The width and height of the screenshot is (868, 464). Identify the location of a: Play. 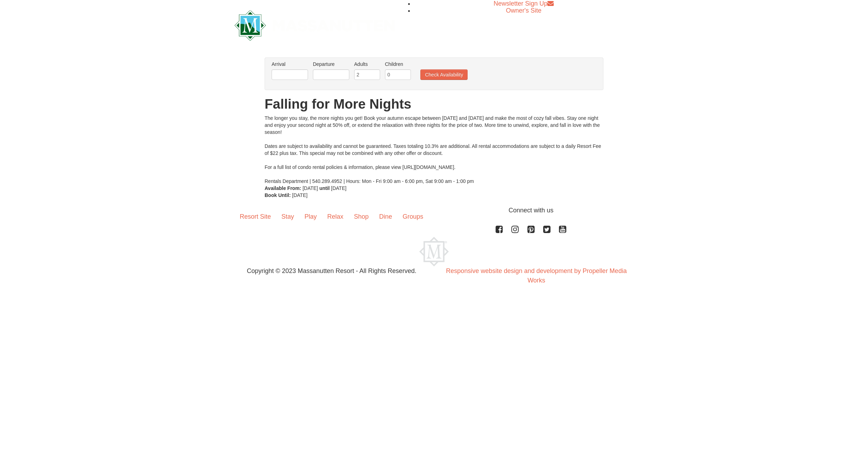
(311, 217).